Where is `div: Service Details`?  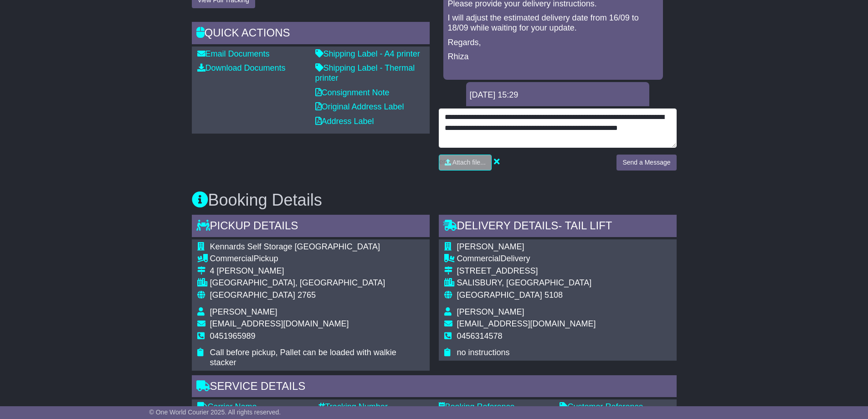
div: Service Details is located at coordinates (434, 388).